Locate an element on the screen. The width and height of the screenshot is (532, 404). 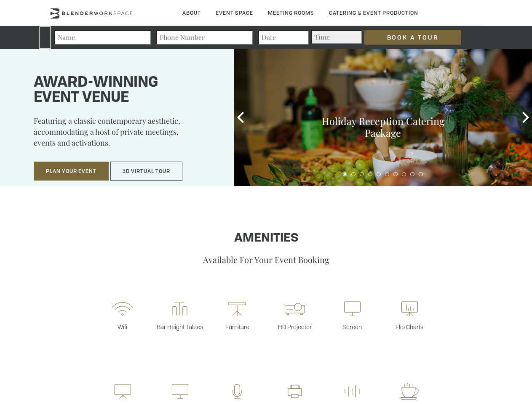
p: Flip Charts is located at coordinates (409, 326).